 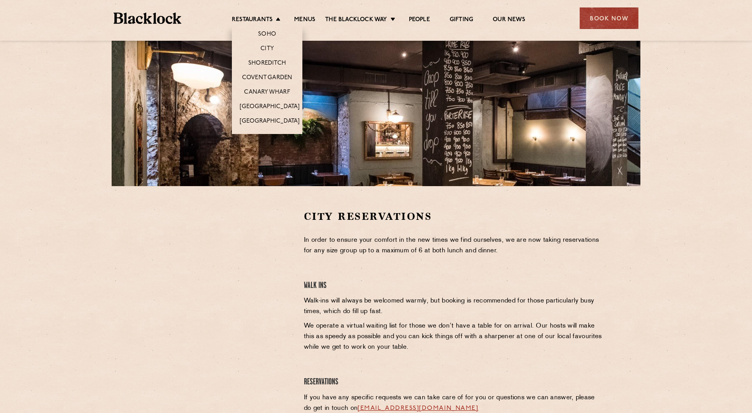 What do you see at coordinates (454, 216) in the screenshot?
I see `h2: City Reservations` at bounding box center [454, 216].